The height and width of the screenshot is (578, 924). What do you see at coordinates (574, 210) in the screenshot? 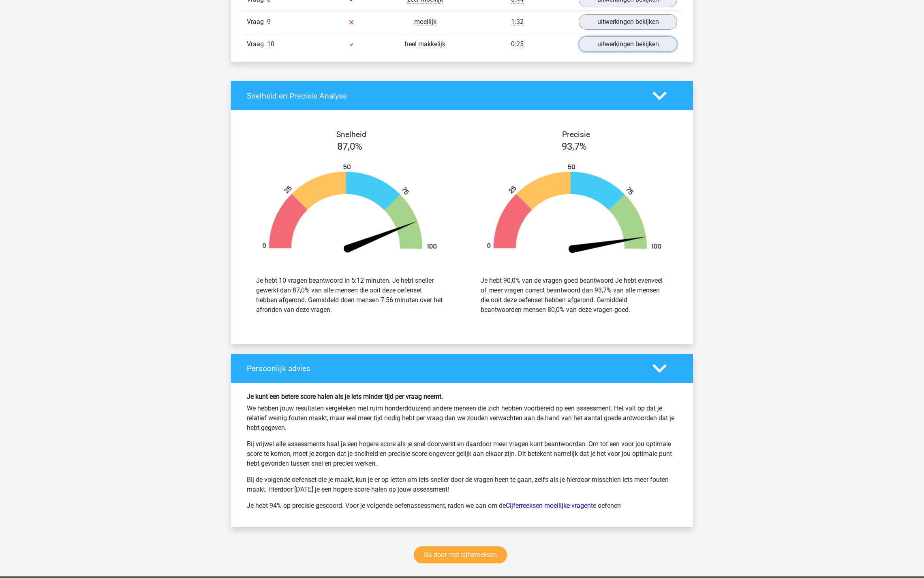
I see `img: 94.ba056ea0e80c.png` at bounding box center [574, 210].